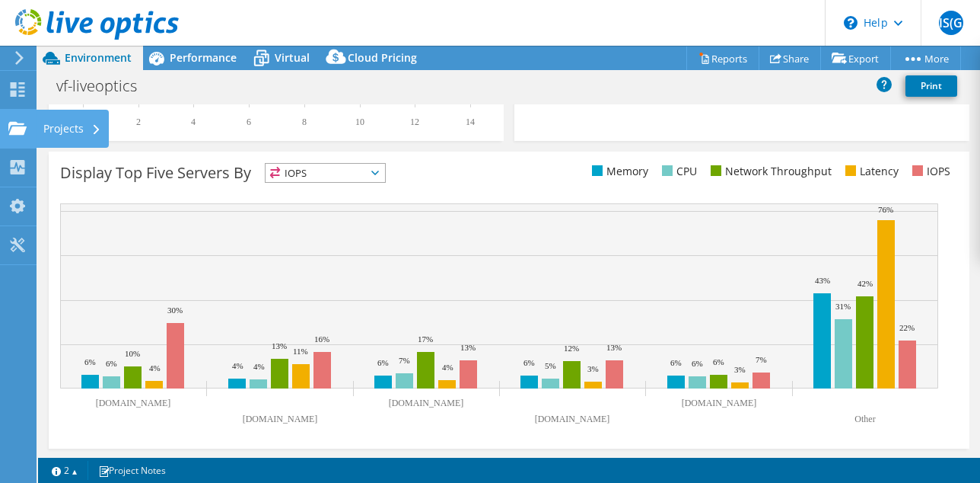 Image resolution: width=980 pixels, height=483 pixels. Describe the element at coordinates (932, 86) in the screenshot. I see `a: Print` at that location.